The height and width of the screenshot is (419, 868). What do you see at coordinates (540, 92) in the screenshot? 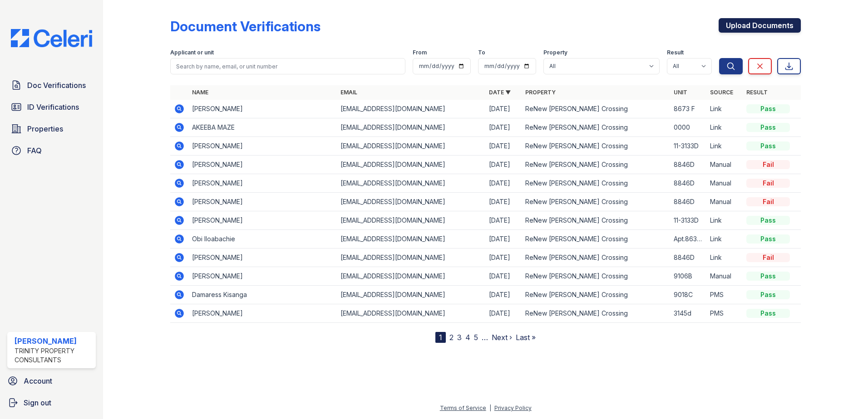
I see `a: Property` at bounding box center [540, 92].